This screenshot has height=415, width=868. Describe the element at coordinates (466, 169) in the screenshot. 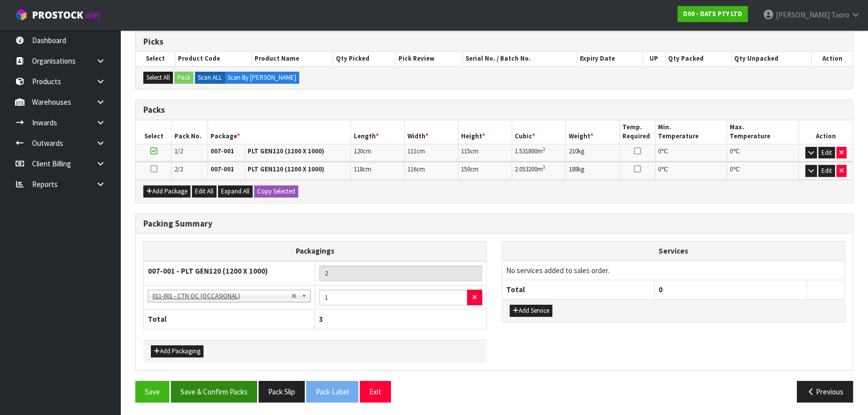

I see `span: 150` at that location.